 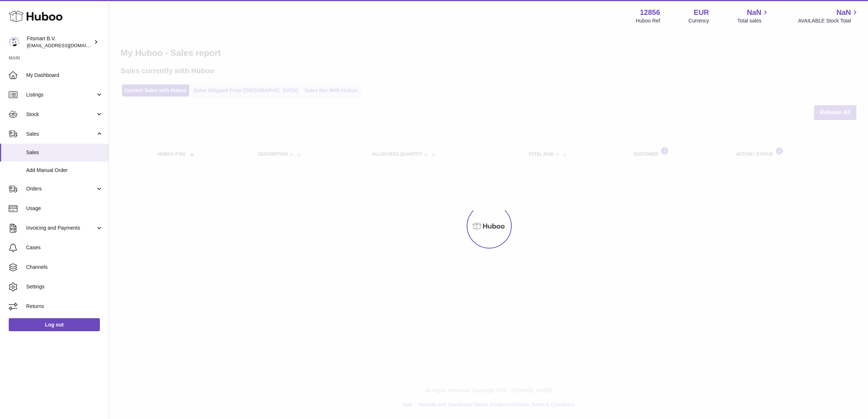 I want to click on span: Returns, so click(x=65, y=306).